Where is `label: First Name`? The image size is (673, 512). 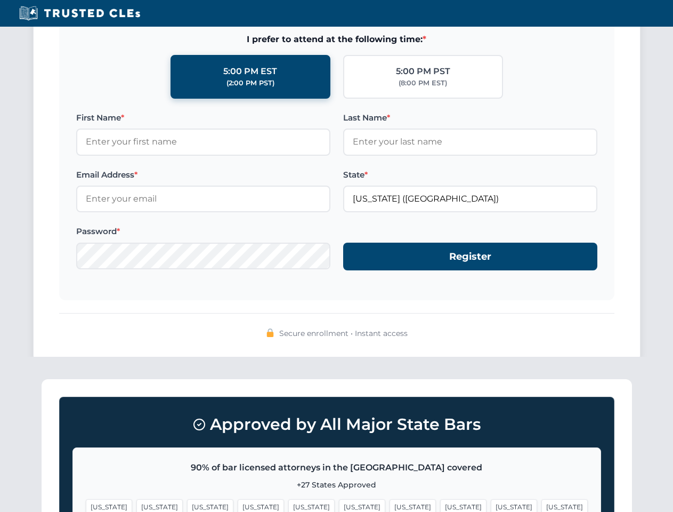
label: First Name is located at coordinates (203, 118).